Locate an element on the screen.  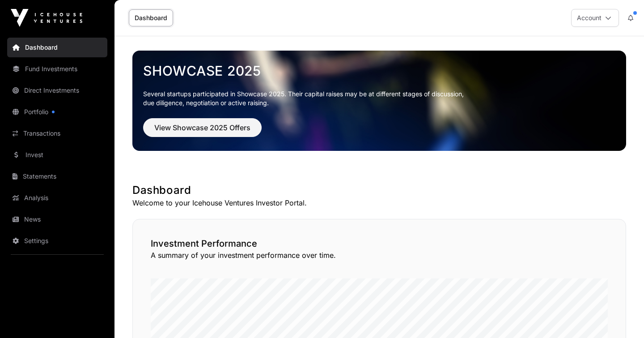
a: Fund Investments is located at coordinates (57, 69).